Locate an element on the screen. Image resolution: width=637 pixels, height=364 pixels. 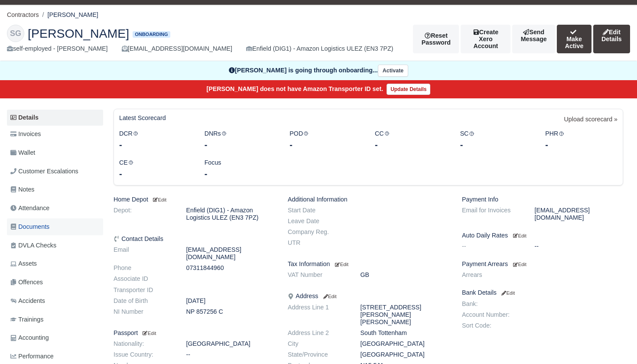
dt: Leave Date is located at coordinates (318, 221).